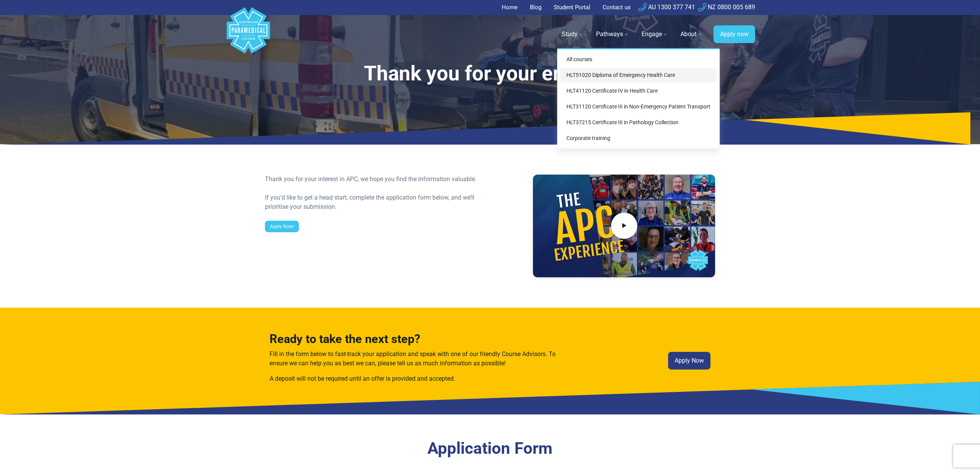 The height and width of the screenshot is (473, 980). Describe the element at coordinates (654, 34) in the screenshot. I see `a: Engage` at that location.